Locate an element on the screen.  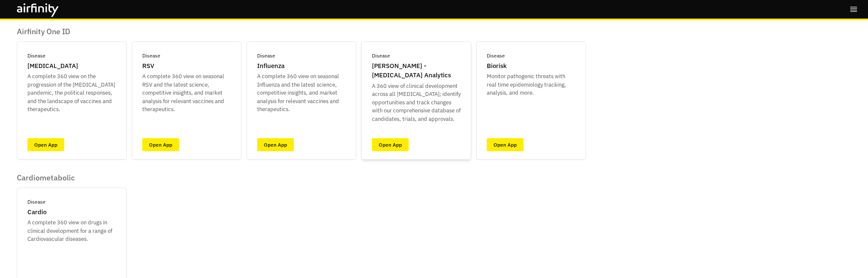
p: Monitor pathogenic threats with real time epidemiology tracking, analysis, and more. is located at coordinates (531, 85).